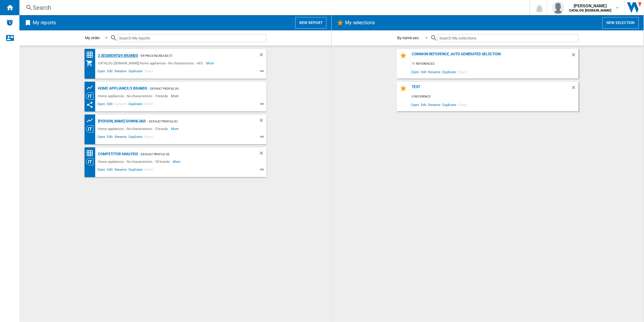 Image resolution: width=644 pixels, height=322 pixels. What do you see at coordinates (10, 23) in the screenshot?
I see `img: alerts-logo.svg` at bounding box center [10, 23].